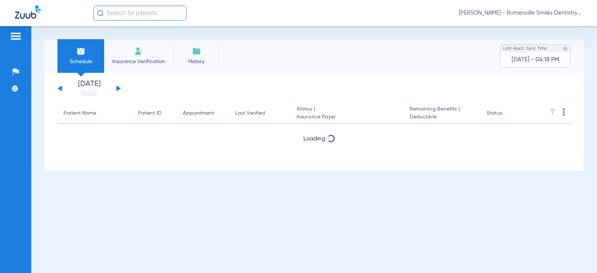 This screenshot has height=273, width=597. What do you see at coordinates (553, 112) in the screenshot?
I see `img: filter.svg` at bounding box center [553, 112].